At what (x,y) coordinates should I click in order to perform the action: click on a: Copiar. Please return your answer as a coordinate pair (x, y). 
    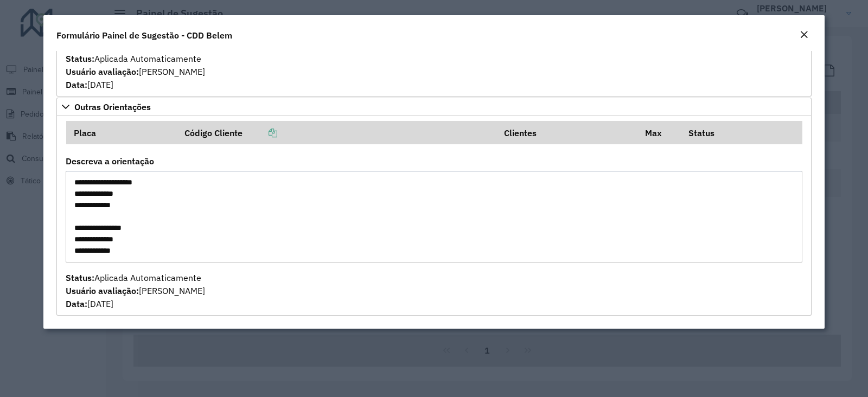
    Looking at the image, I should click on (260, 133).